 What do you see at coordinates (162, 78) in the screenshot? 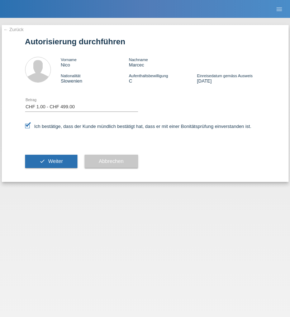
I see `div: C` at bounding box center [162, 78].